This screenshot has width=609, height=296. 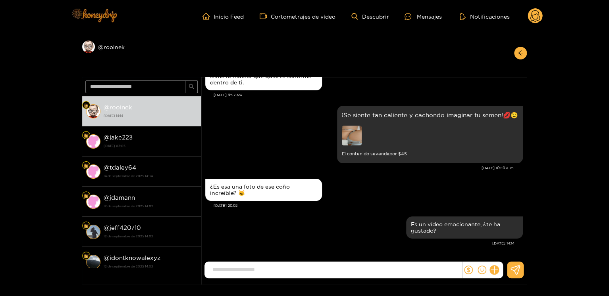 What do you see at coordinates (125, 228) in the screenshot?
I see `font: jeff420710` at bounding box center [125, 228].